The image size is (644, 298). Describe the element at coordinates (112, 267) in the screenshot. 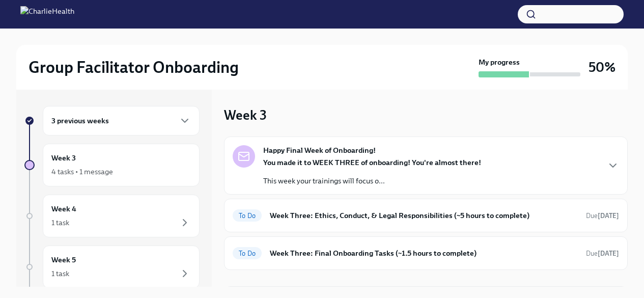

I see `a: Week 51 task` at that location.